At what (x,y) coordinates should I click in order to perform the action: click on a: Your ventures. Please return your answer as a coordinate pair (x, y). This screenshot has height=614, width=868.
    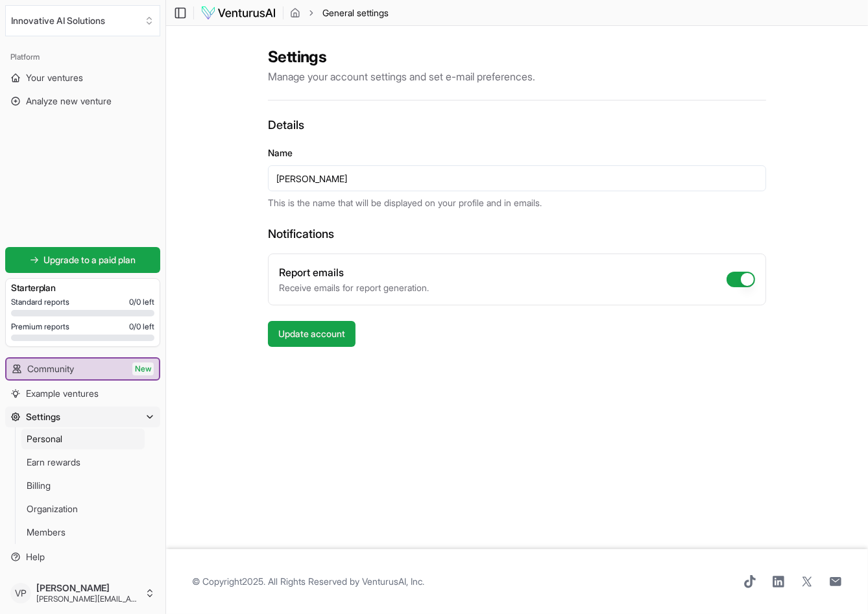
    Looking at the image, I should click on (82, 78).